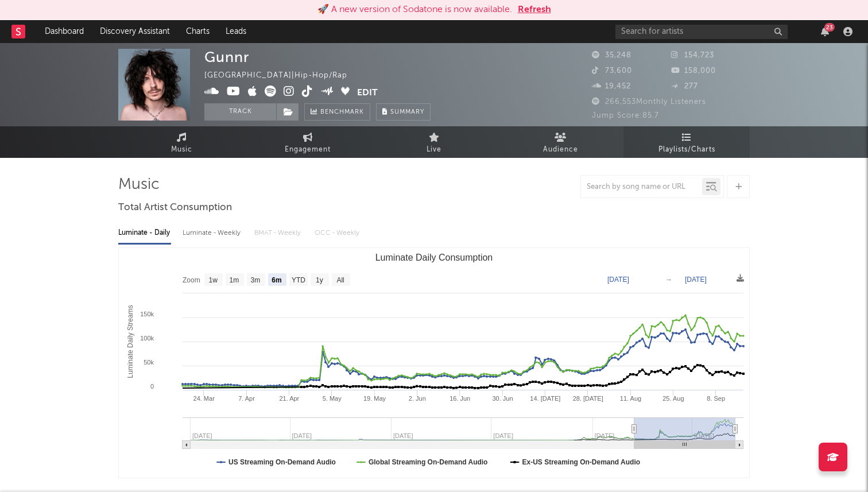 Image resolution: width=868 pixels, height=492 pixels. I want to click on svg: Luminate Daily Consumption, so click(434, 363).